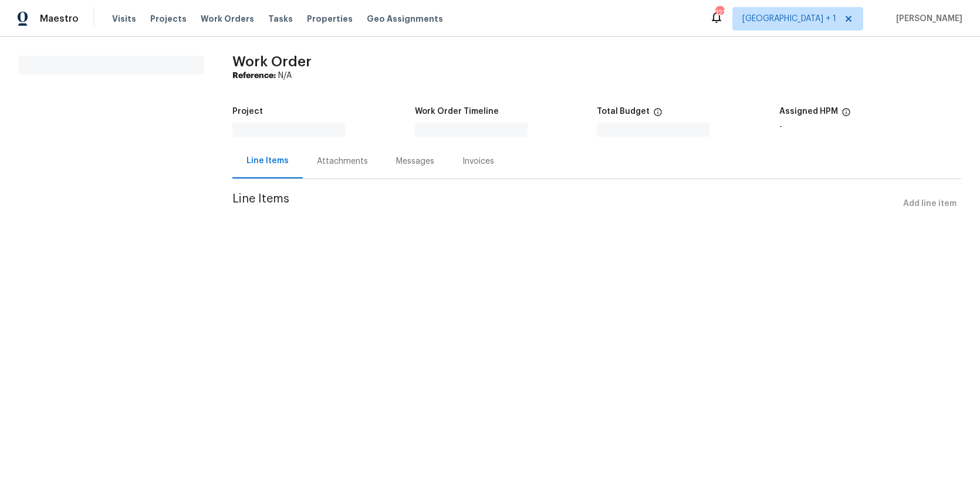 Image resolution: width=980 pixels, height=493 pixels. What do you see at coordinates (623, 112) in the screenshot?
I see `h5: Total Budget` at bounding box center [623, 112].